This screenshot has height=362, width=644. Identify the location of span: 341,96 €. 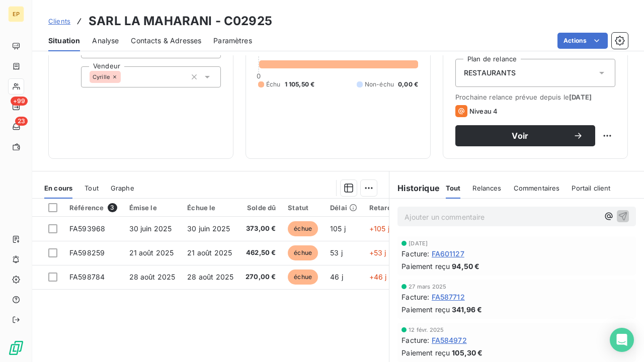
(467, 309).